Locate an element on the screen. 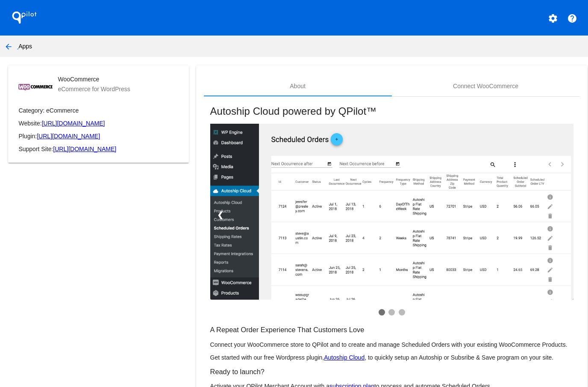 The height and width of the screenshot is (387, 588). div: About is located at coordinates (297, 86).